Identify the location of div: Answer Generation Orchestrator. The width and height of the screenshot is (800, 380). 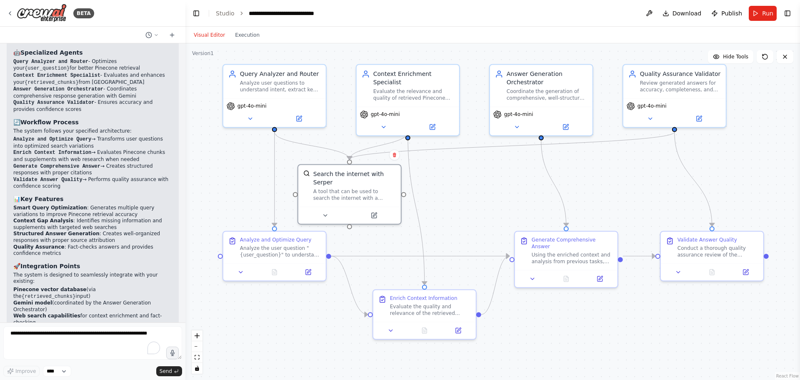
(547, 78).